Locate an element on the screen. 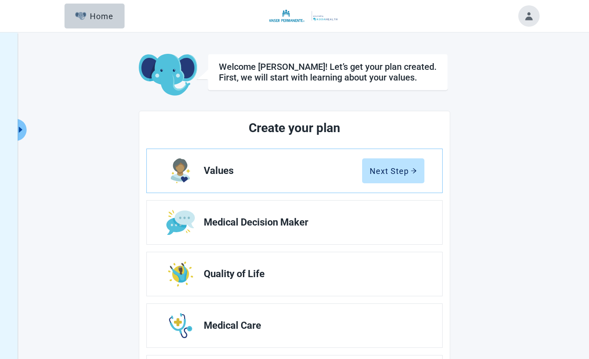 Image resolution: width=589 pixels, height=359 pixels. span: arrow-right is located at coordinates (414, 171).